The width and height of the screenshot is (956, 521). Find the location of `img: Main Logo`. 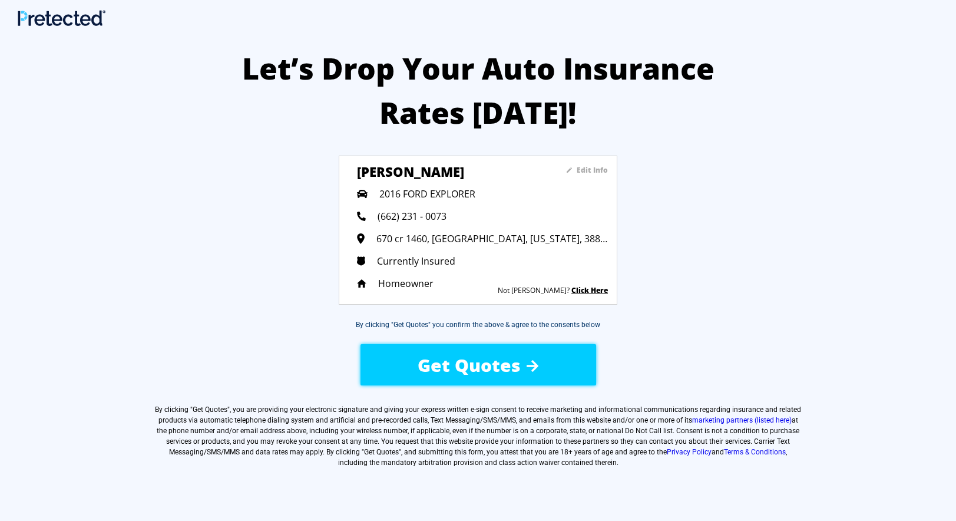

img: Main Logo is located at coordinates (61, 18).